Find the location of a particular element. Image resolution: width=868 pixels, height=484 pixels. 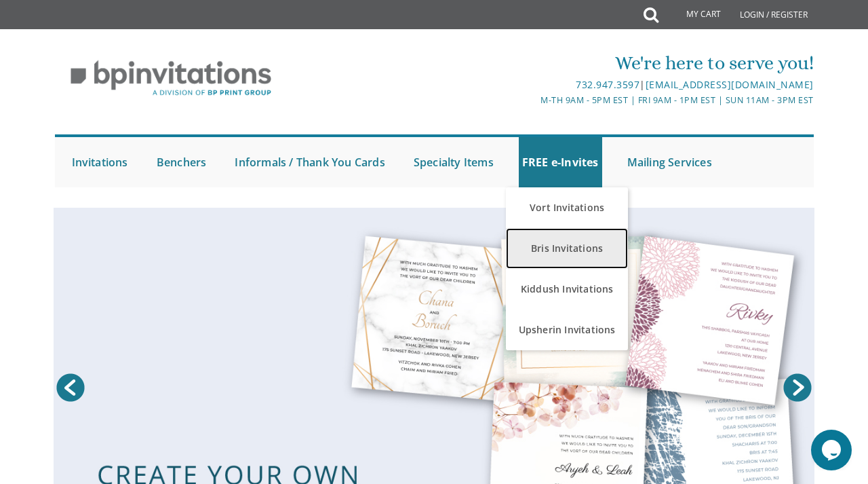

a: Specialty Items is located at coordinates (453, 162).